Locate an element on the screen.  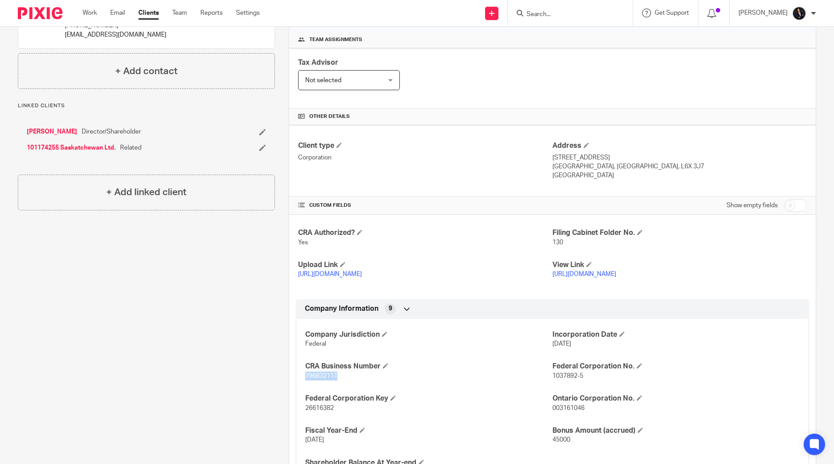
span: Other details is located at coordinates (329, 116).